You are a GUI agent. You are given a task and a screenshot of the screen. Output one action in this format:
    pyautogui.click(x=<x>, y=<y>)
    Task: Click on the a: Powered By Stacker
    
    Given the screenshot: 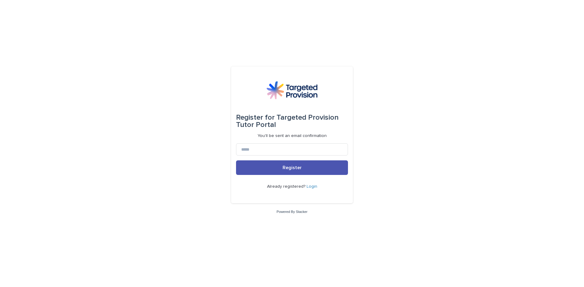 What is the action you would take?
    pyautogui.click(x=292, y=212)
    